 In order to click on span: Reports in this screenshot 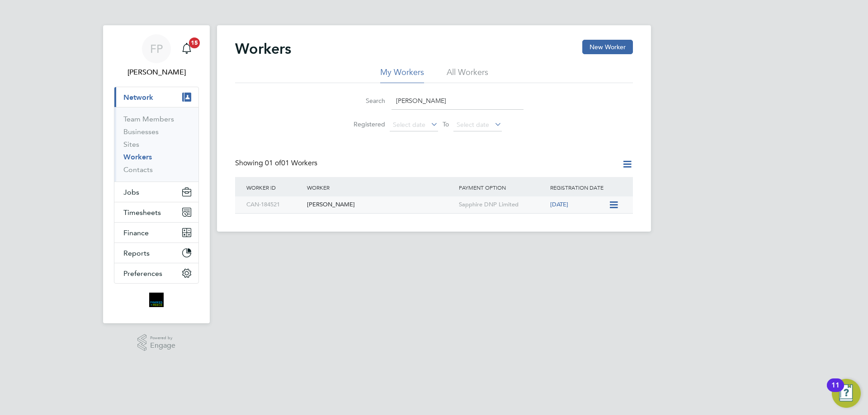, I will do `click(136, 253)`.